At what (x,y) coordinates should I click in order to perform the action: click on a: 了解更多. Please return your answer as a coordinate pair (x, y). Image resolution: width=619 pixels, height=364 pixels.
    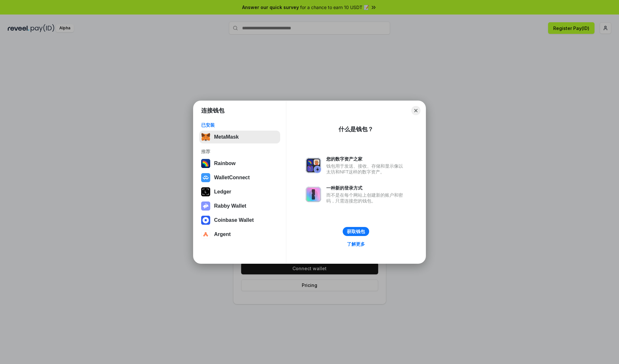
    Looking at the image, I should click on (356, 244).